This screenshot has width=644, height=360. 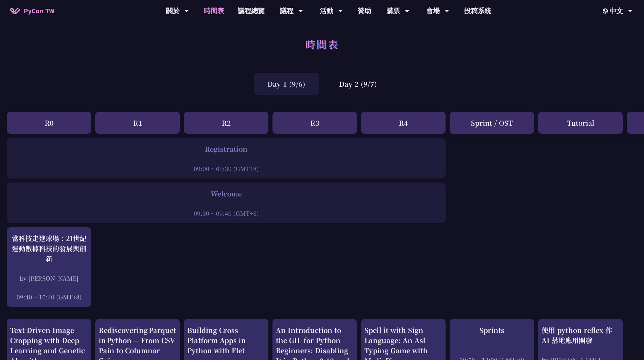 I want to click on div: 09:40 ~ 10:40 (GMT+8), so click(x=49, y=297).